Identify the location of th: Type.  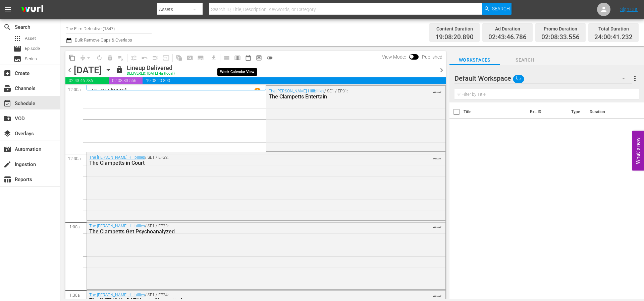
(576, 112).